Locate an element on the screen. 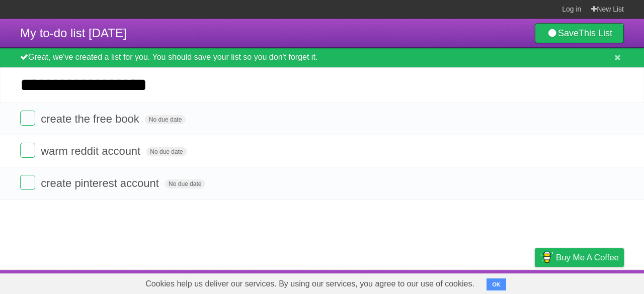  button: OK is located at coordinates (496, 285).